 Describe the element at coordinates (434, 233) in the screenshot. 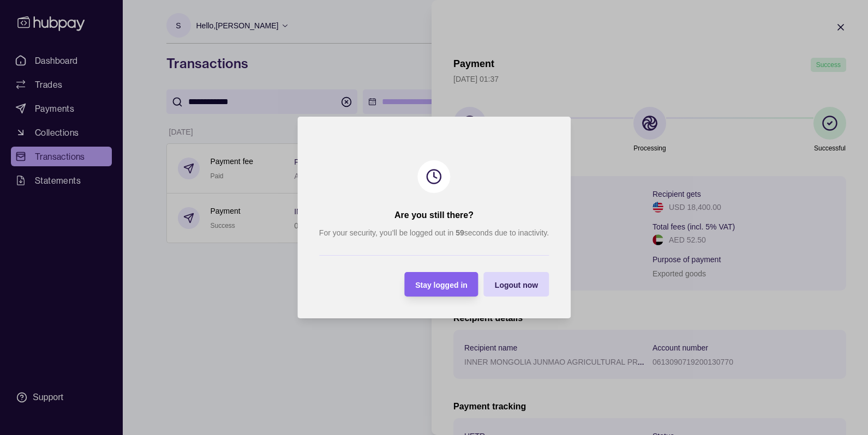

I see `p: For your security, you’ll be logged out in seconds due to inactivity.` at that location.